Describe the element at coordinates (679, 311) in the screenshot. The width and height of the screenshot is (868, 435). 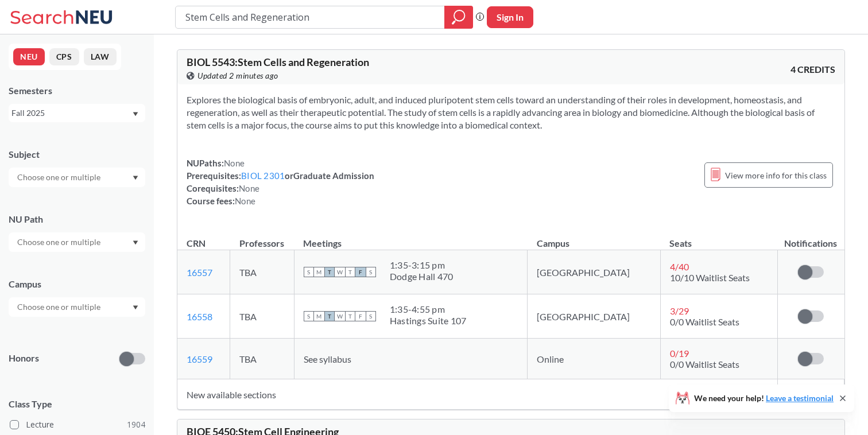
I see `span: 3 / 29` at that location.